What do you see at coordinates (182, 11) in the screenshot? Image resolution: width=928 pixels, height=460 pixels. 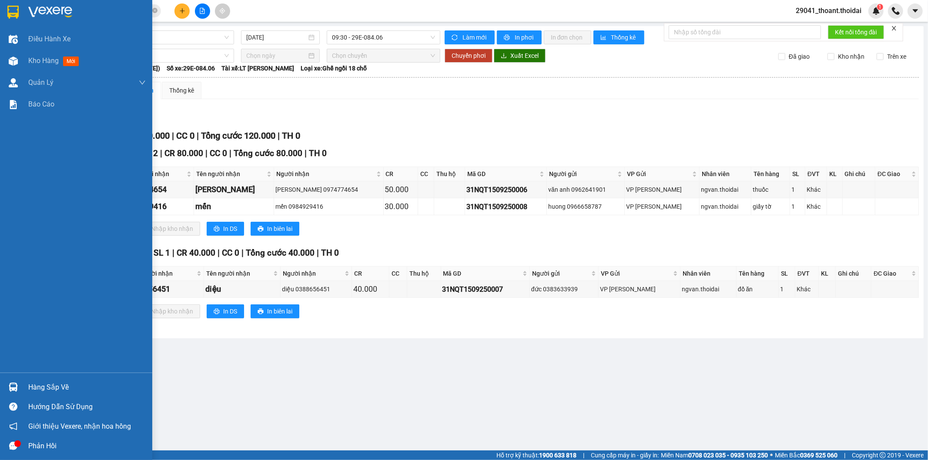 I see `button: plus` at bounding box center [182, 11].